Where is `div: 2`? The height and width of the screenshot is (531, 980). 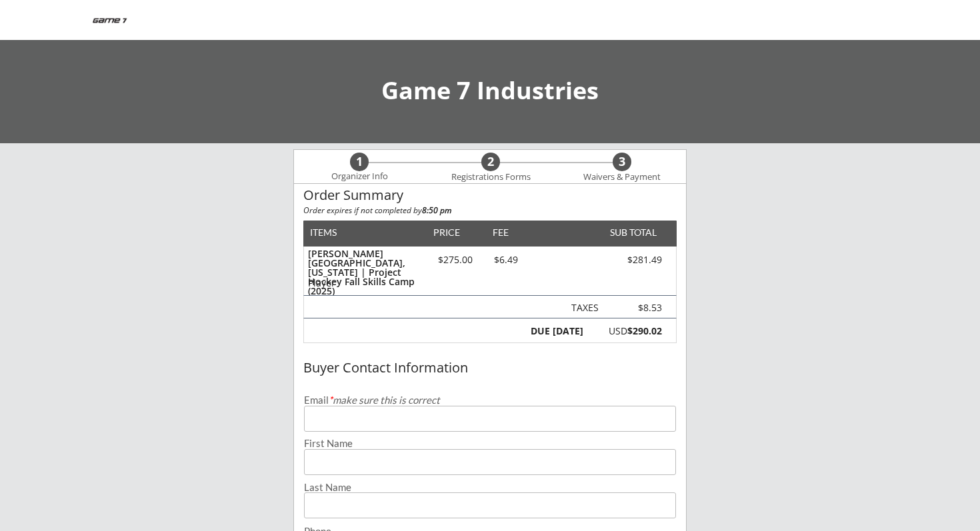
div: 2 is located at coordinates (490, 162).